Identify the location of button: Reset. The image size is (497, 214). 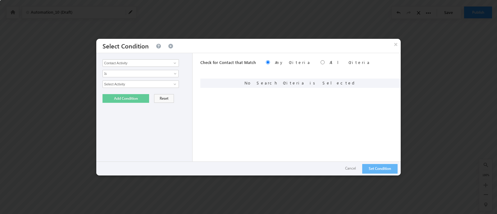
(164, 98).